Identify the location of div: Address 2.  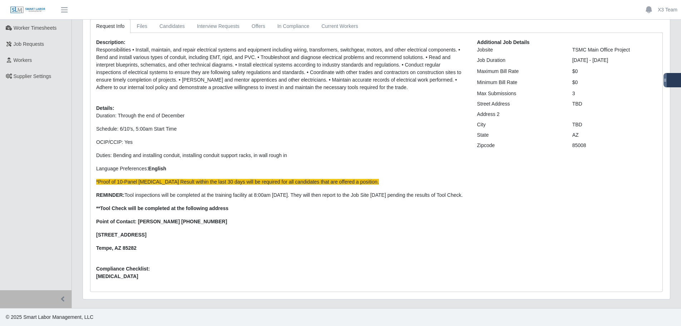
(519, 114).